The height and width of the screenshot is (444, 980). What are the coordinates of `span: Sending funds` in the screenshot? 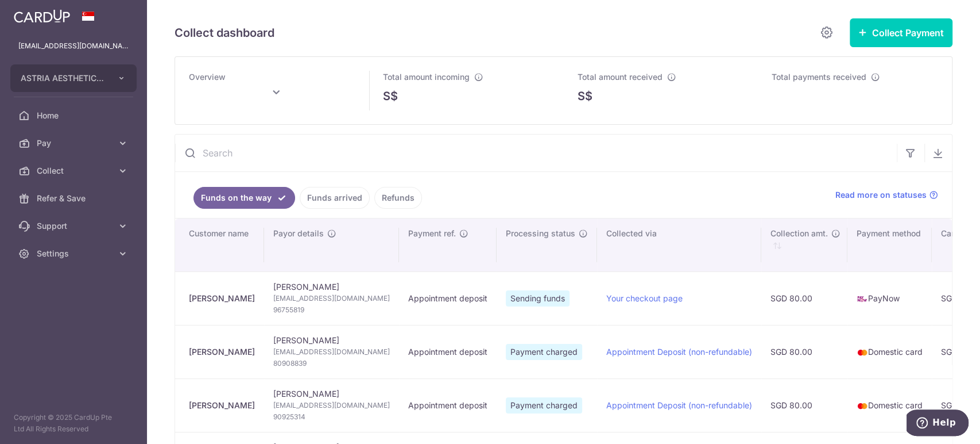 It's located at (537, 298).